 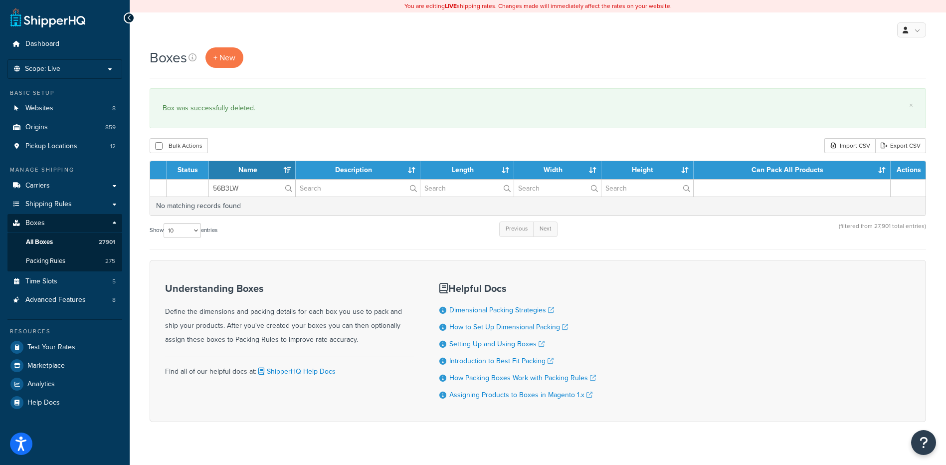 I want to click on th: Actions, so click(x=908, y=170).